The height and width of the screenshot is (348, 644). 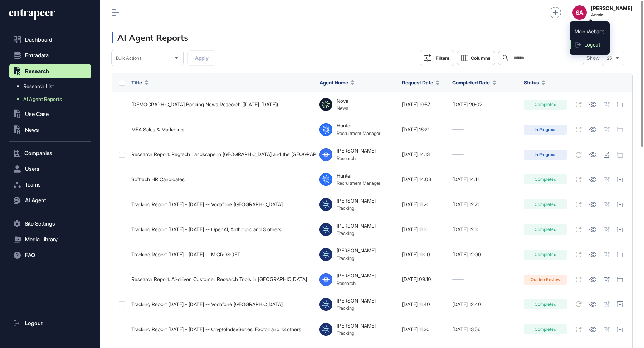 What do you see at coordinates (50, 55) in the screenshot?
I see `button: Entradata` at bounding box center [50, 55].